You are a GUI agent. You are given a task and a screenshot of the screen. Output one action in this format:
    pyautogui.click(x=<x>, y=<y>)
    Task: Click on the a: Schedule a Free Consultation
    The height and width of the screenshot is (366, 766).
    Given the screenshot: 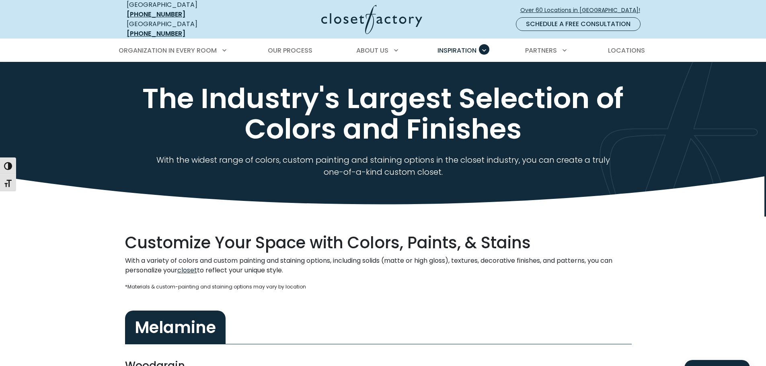 What is the action you would take?
    pyautogui.click(x=578, y=24)
    